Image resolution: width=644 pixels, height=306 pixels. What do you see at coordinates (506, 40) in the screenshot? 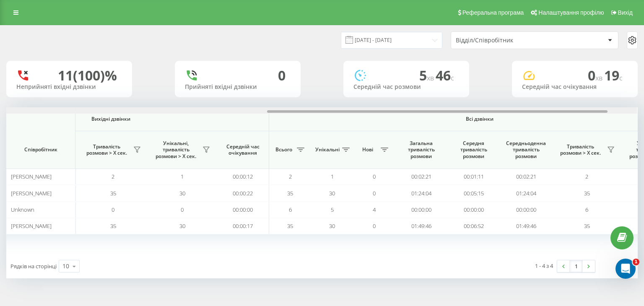
I see `div: Відділ/Співробітник` at bounding box center [506, 40].